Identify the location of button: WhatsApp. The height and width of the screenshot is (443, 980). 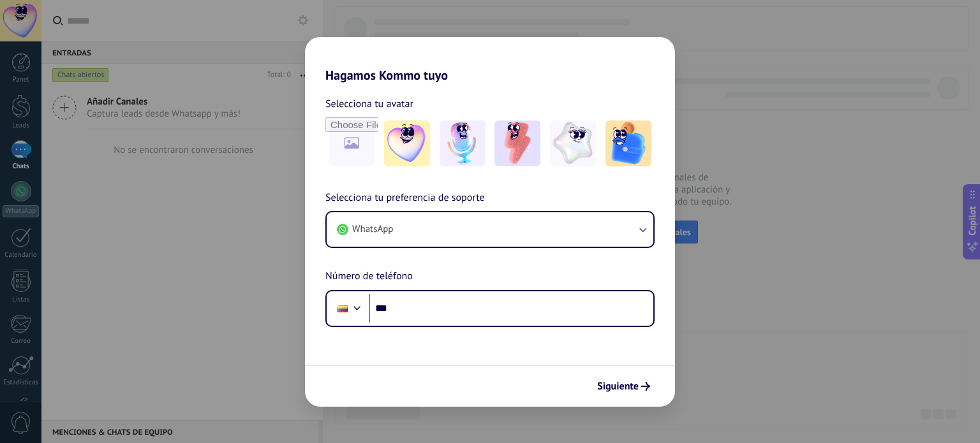
(490, 230).